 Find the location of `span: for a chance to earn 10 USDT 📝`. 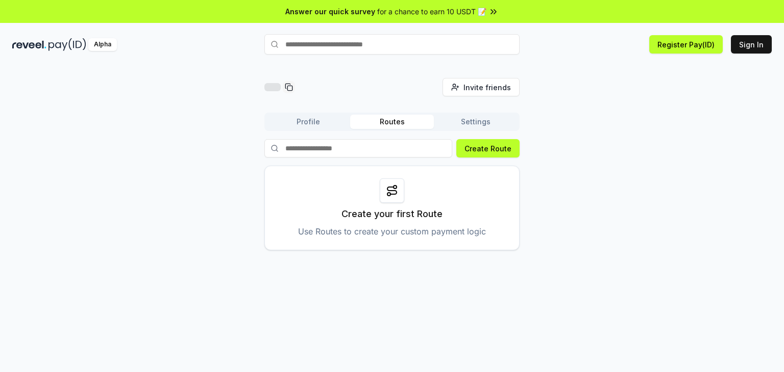

span: for a chance to earn 10 USDT 📝 is located at coordinates (432, 11).